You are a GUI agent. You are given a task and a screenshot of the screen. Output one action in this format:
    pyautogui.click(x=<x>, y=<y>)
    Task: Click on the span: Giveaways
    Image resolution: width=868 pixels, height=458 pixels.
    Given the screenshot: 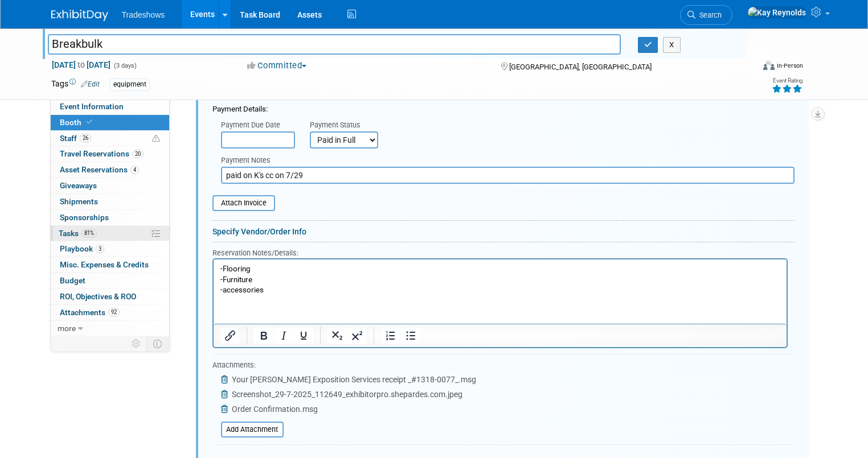 What is the action you would take?
    pyautogui.click(x=78, y=186)
    